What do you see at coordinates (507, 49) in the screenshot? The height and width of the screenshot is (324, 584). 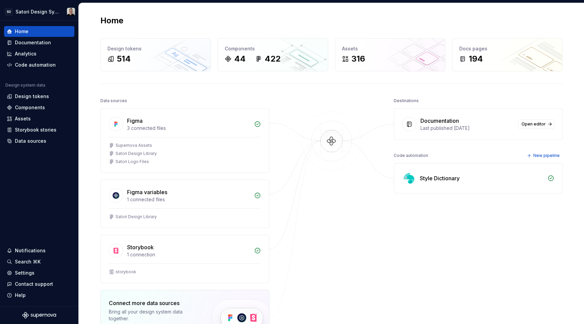 I see `div: Docs pages` at bounding box center [507, 49].